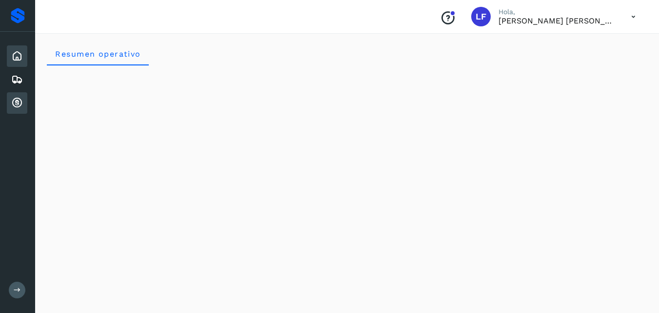 The width and height of the screenshot is (659, 313). I want to click on div: Embarques, so click(17, 79).